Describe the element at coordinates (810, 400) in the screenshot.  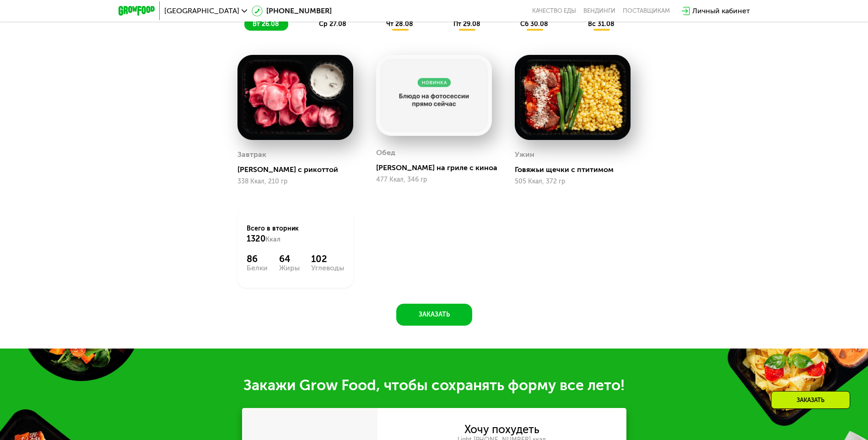
I see `div: Заказать` at that location.